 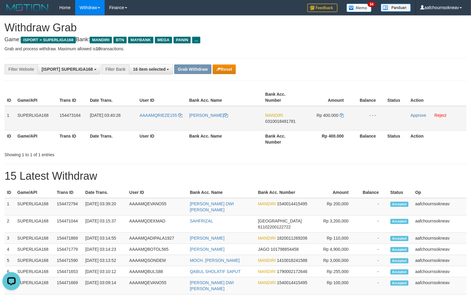 I want to click on div: Showing 1 to 1 of 1 entries, so click(x=98, y=153).